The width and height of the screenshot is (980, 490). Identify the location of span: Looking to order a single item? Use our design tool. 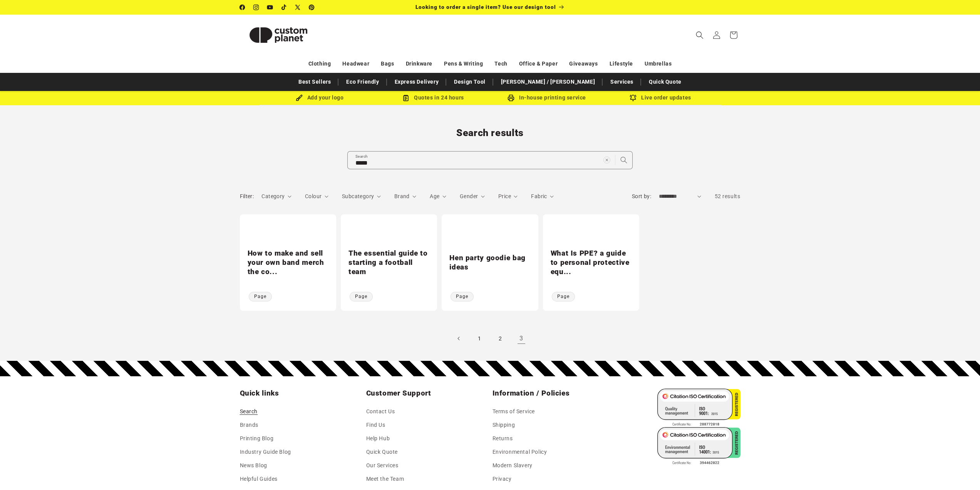
(486, 7).